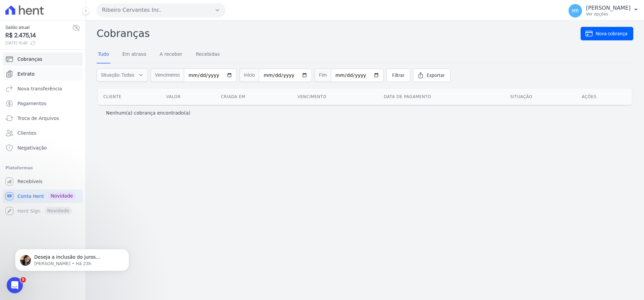  What do you see at coordinates (398, 75) in the screenshot?
I see `span: Filtrar` at bounding box center [398, 75].